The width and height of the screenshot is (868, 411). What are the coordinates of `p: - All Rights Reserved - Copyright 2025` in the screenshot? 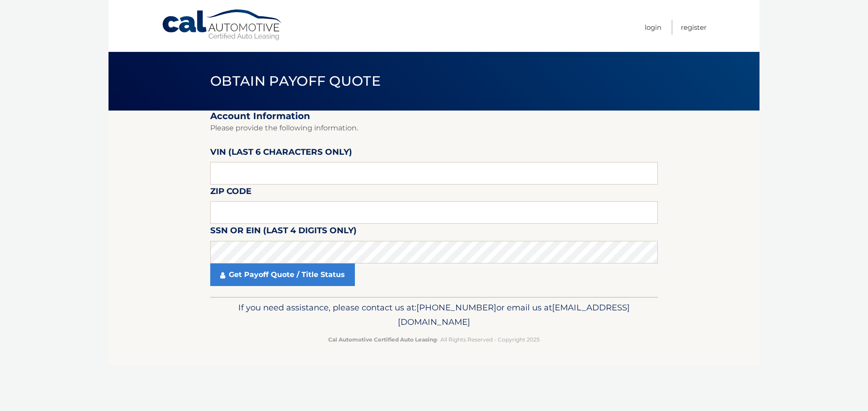 It's located at (434, 340).